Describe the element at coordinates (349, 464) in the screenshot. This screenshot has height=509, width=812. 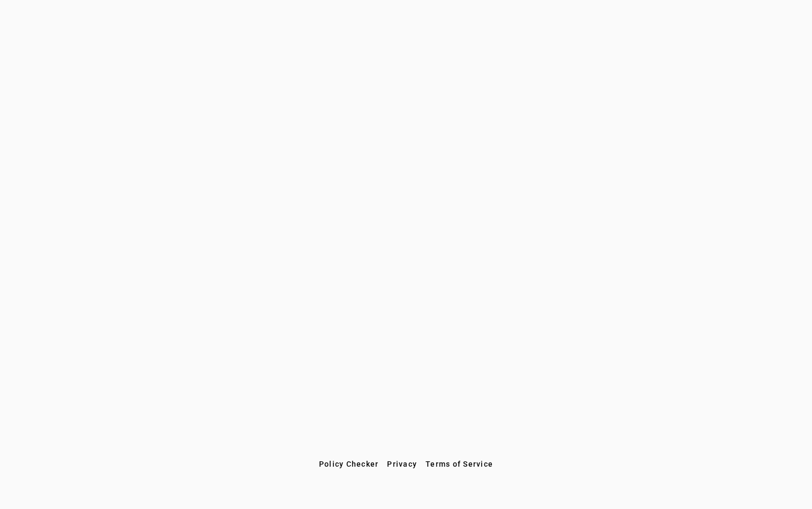
I see `button: Policy Checker` at that location.